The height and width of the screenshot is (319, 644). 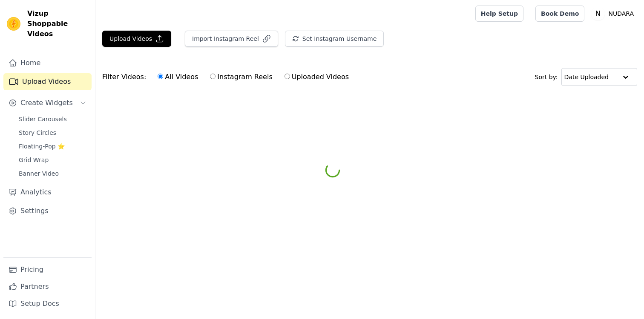 What do you see at coordinates (42, 119) in the screenshot?
I see `span: Slider Carousels` at bounding box center [42, 119].